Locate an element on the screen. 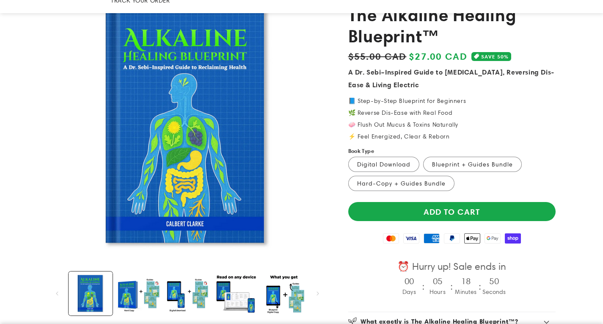  h4: 00 is located at coordinates (409, 281).